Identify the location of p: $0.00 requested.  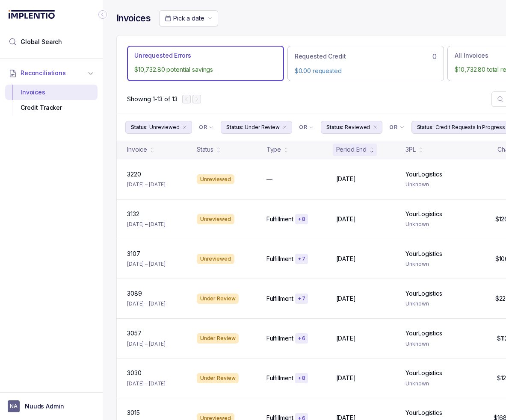
(366, 71).